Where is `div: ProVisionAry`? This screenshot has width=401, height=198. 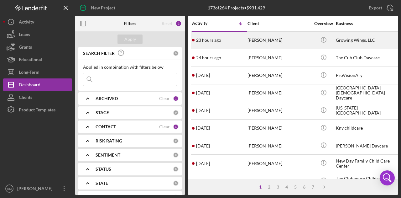 div: ProVisionAry is located at coordinates (367, 75).